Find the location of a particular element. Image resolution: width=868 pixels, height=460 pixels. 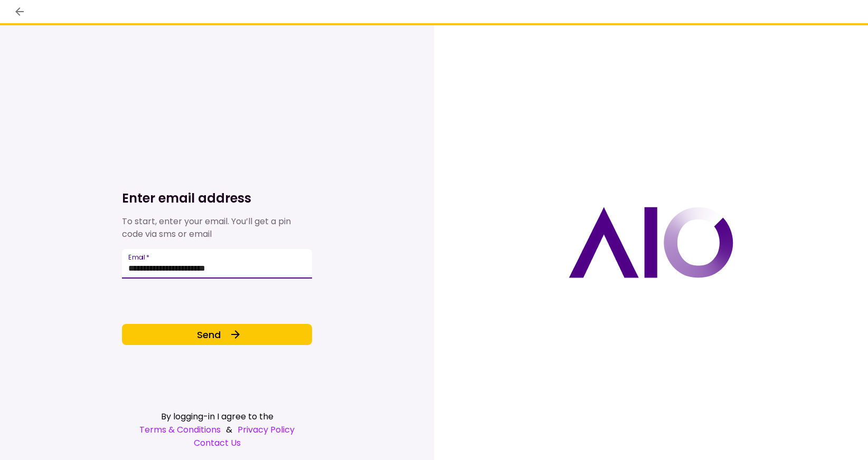

button: back is located at coordinates (20, 11).